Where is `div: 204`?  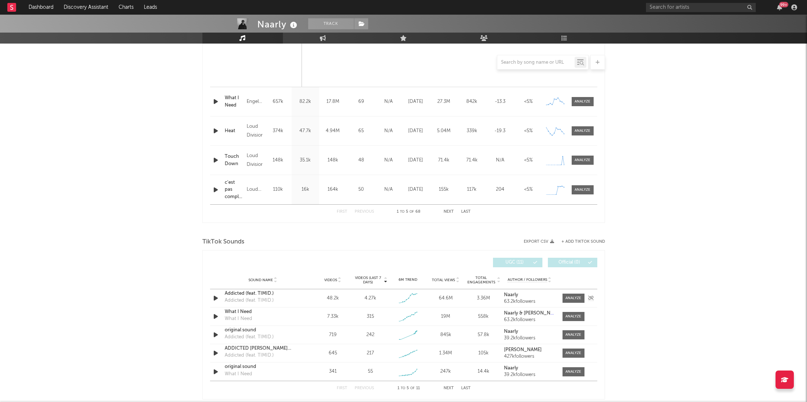
div: 204 is located at coordinates (500, 190).